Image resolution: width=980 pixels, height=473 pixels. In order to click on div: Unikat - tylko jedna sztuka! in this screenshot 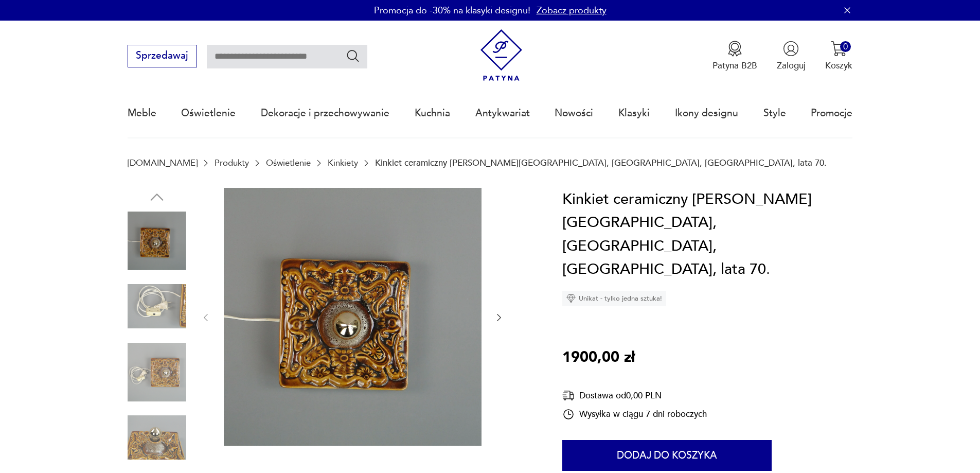, I will do `click(614, 299)`.